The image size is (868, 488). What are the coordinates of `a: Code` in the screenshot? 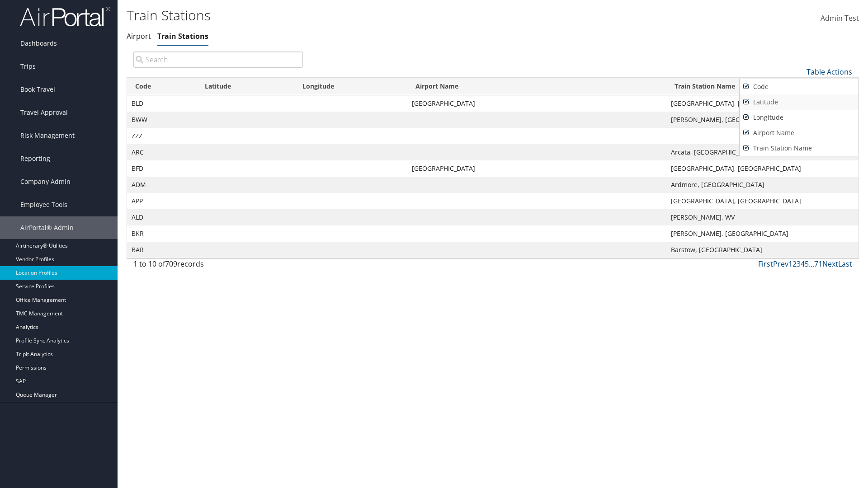 It's located at (799, 87).